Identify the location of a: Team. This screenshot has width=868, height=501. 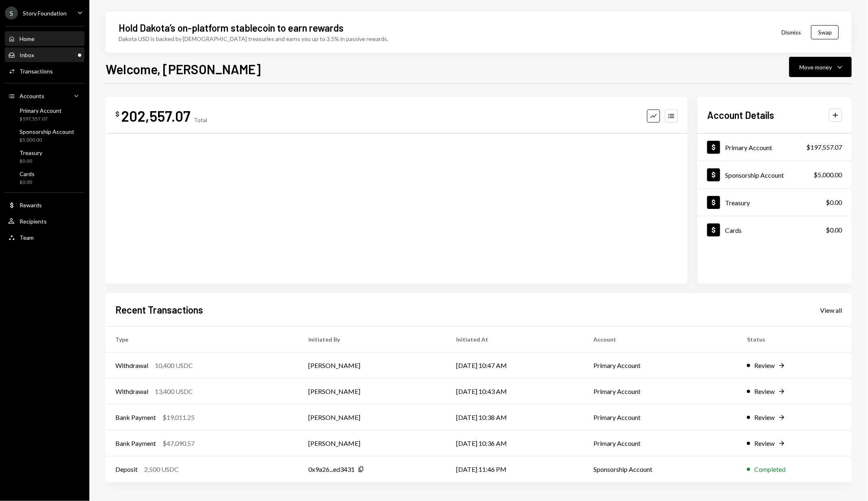
(45, 237).